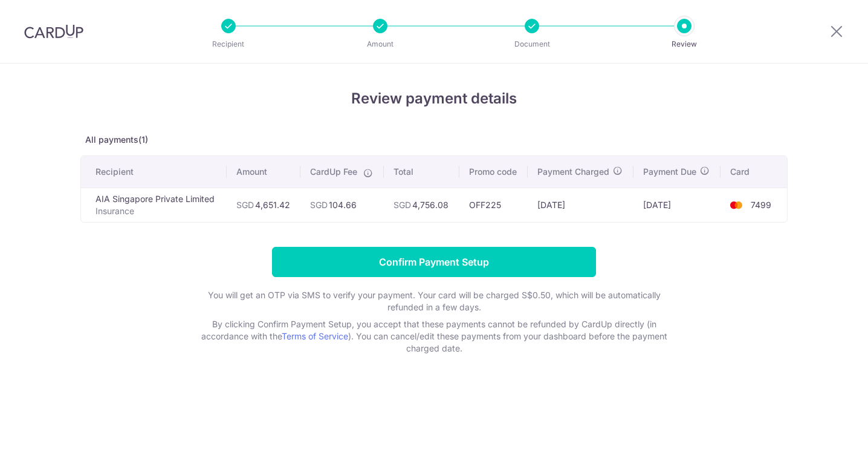 This screenshot has height=461, width=868. What do you see at coordinates (434, 301) in the screenshot?
I see `p: You will get an OTP via SMS to verify your payment. Your card will be charged S$0.50, which will ...` at bounding box center [434, 301].